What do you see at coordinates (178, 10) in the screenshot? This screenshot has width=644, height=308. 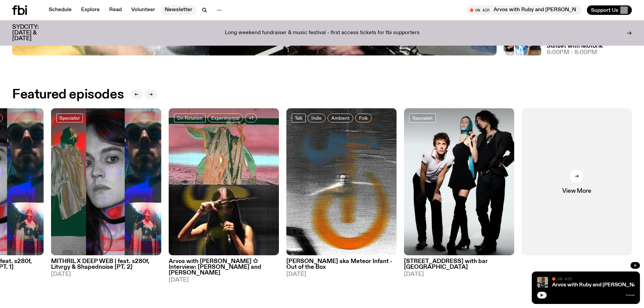 I see `a: Newsletter` at bounding box center [178, 10].